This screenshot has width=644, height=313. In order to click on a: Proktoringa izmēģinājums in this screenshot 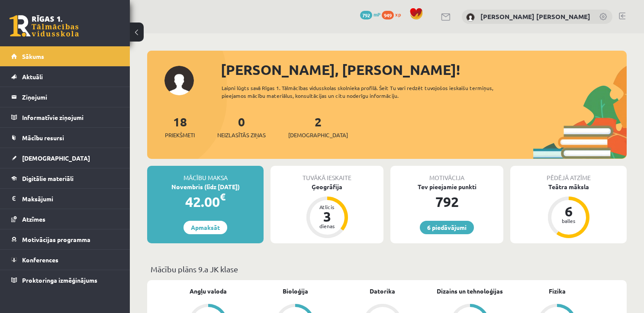, I will do `click(65, 280)`.